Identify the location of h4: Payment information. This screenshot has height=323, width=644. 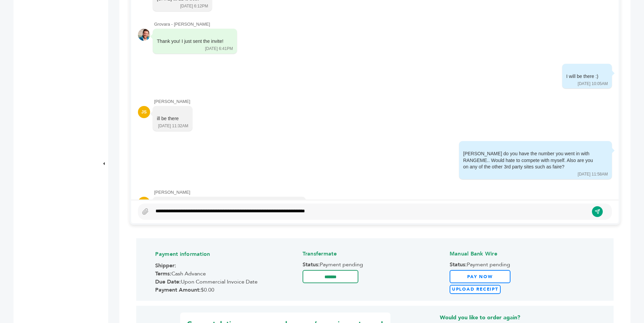
(228, 253).